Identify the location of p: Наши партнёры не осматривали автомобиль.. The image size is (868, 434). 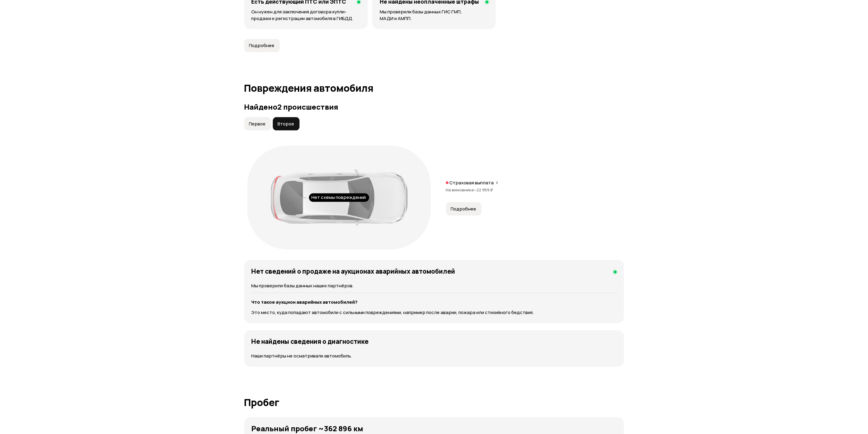
(434, 356).